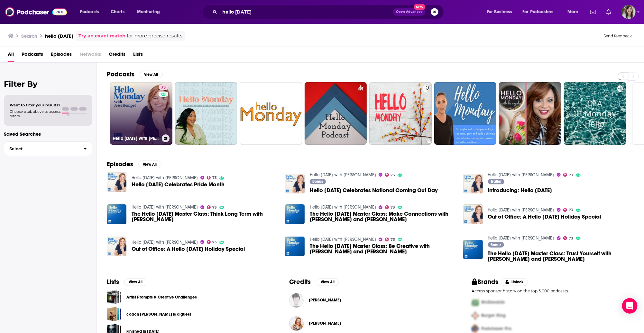  I want to click on a: Charts, so click(118, 12).